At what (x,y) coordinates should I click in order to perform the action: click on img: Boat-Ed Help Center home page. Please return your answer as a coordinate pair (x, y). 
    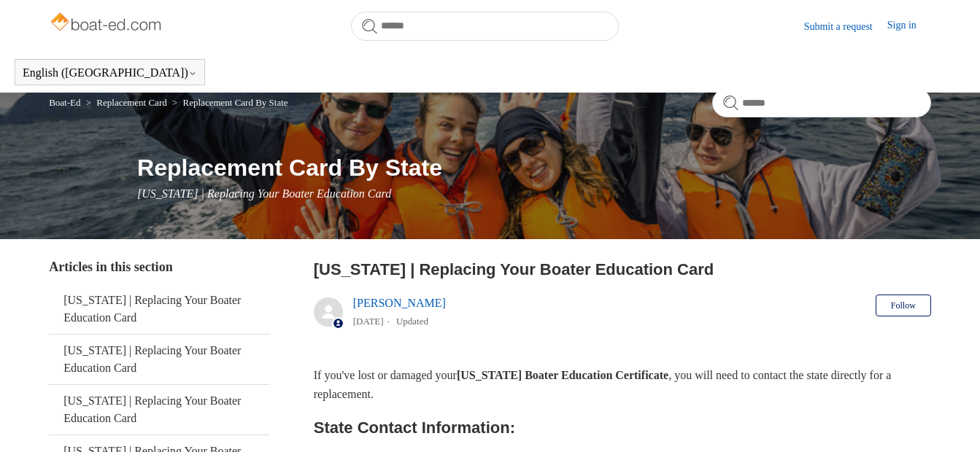
    Looking at the image, I should click on (107, 23).